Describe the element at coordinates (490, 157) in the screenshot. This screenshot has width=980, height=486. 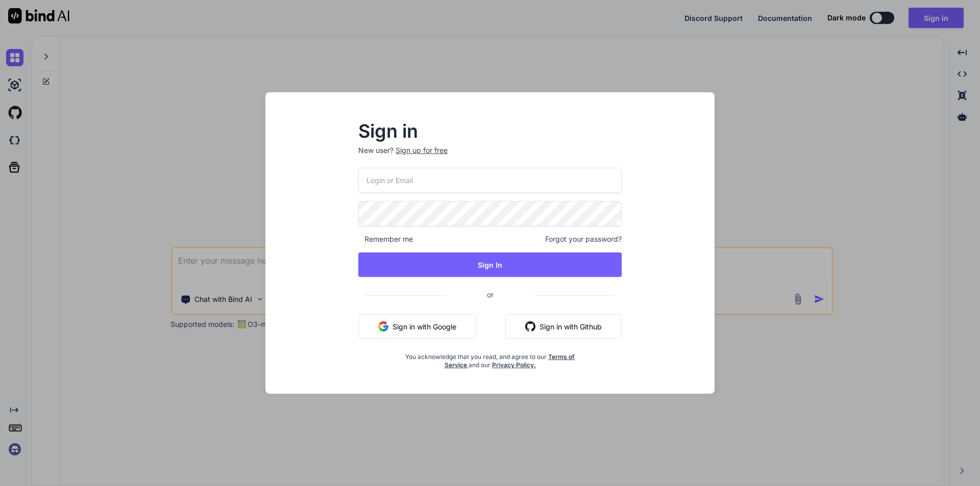
I see `p: New user?` at that location.